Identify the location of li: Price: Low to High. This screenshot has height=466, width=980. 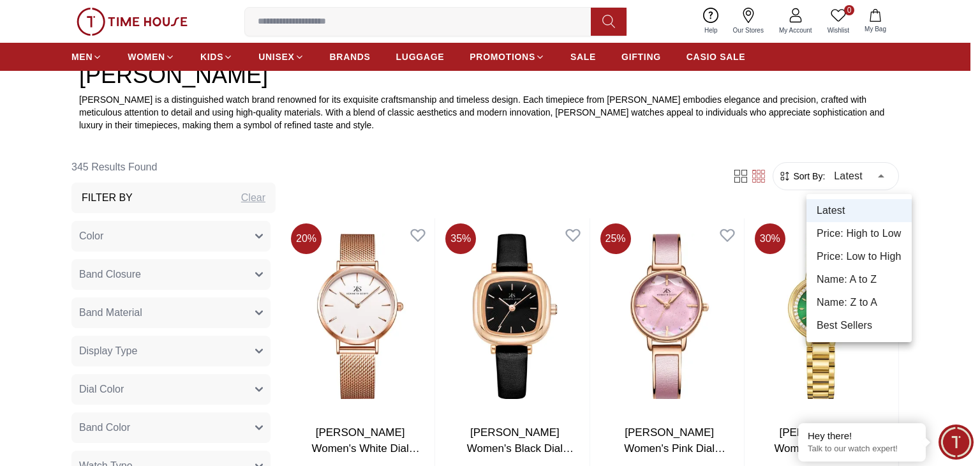
(858, 257).